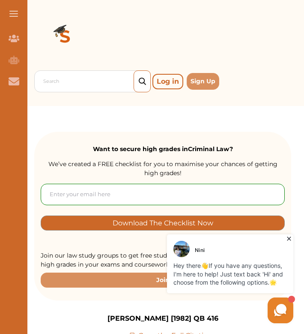 The width and height of the screenshot is (304, 334). What do you see at coordinates (163, 168) in the screenshot?
I see `span: We’ve created a FREE checklist for you to maximise your chances of getting high grades!` at bounding box center [163, 168].